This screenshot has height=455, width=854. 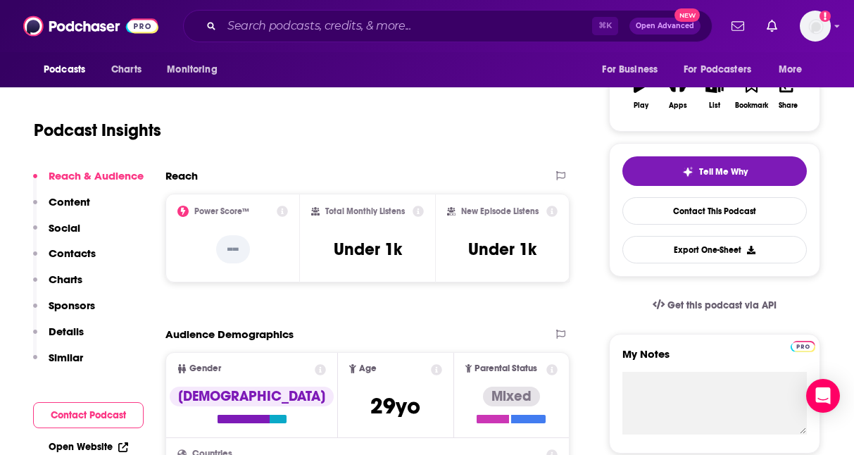 What do you see at coordinates (88, 415) in the screenshot?
I see `button: Contact Podcast` at bounding box center [88, 415].